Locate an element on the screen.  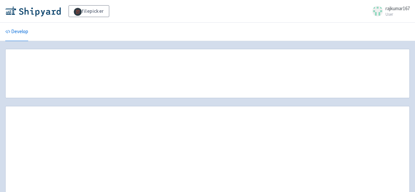
small: User is located at coordinates (398, 14).